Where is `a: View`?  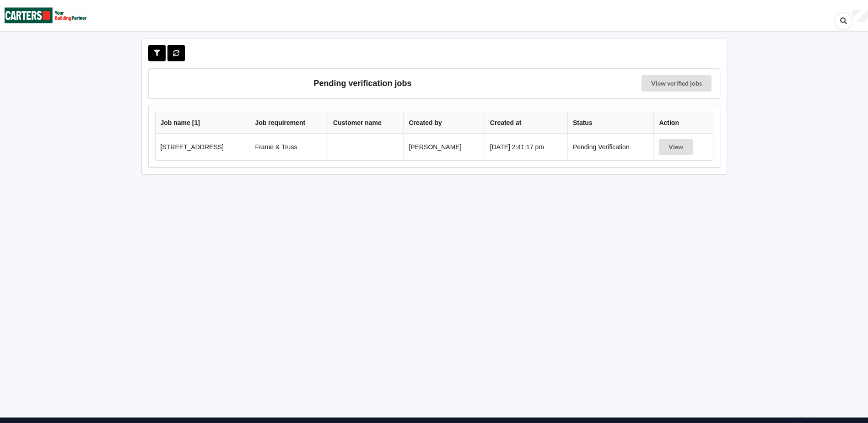 a: View is located at coordinates (677, 147).